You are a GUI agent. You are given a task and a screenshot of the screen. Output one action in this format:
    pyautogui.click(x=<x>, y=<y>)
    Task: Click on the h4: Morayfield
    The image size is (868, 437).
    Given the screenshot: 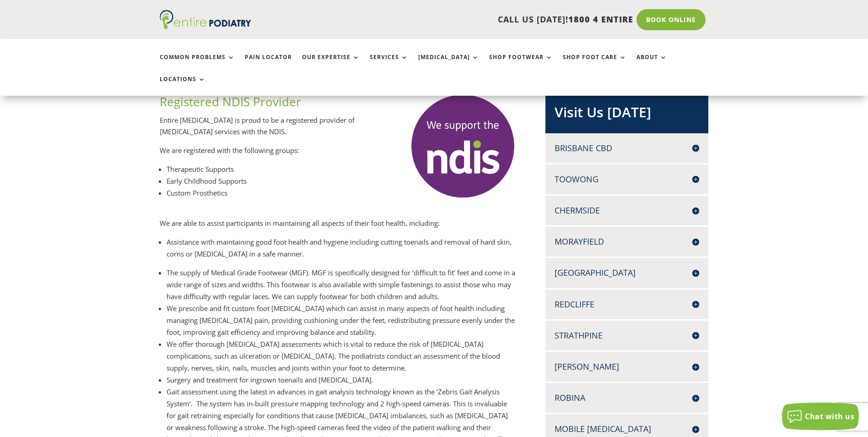 What is the action you would take?
    pyautogui.click(x=627, y=242)
    